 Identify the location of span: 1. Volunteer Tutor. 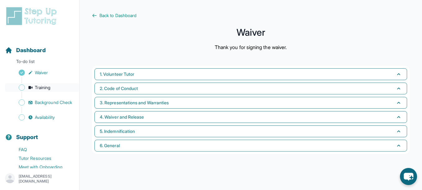
(117, 74).